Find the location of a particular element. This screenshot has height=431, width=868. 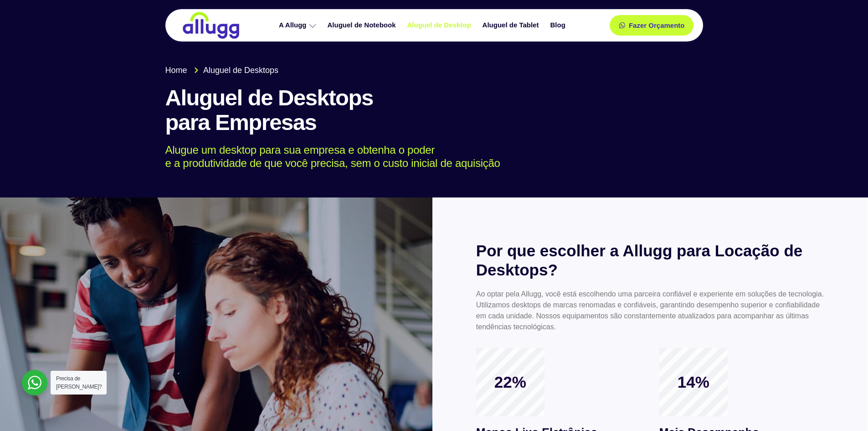

span: Home is located at coordinates (176, 71).